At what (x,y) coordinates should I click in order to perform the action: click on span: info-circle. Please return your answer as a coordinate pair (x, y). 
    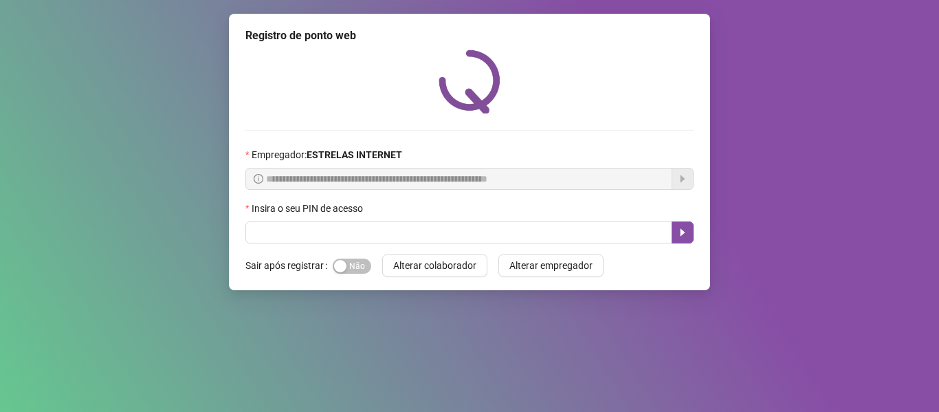
    Looking at the image, I should click on (258, 179).